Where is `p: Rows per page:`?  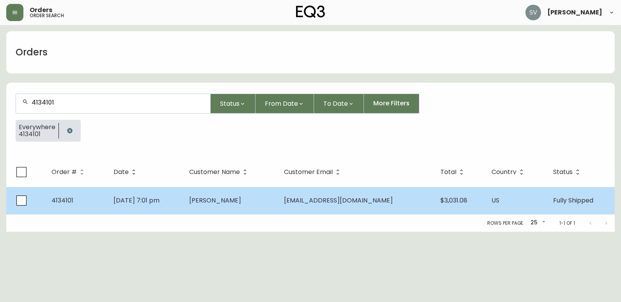 p: Rows per page: is located at coordinates (505, 223).